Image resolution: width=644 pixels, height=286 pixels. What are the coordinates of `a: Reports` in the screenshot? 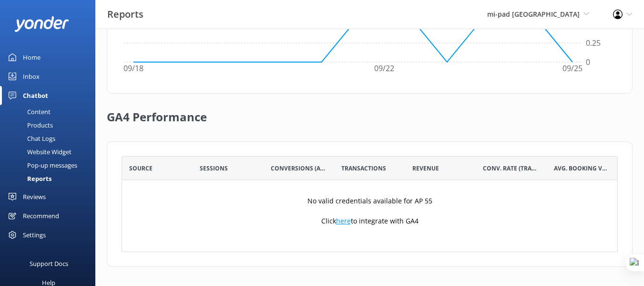 It's located at (51, 179).